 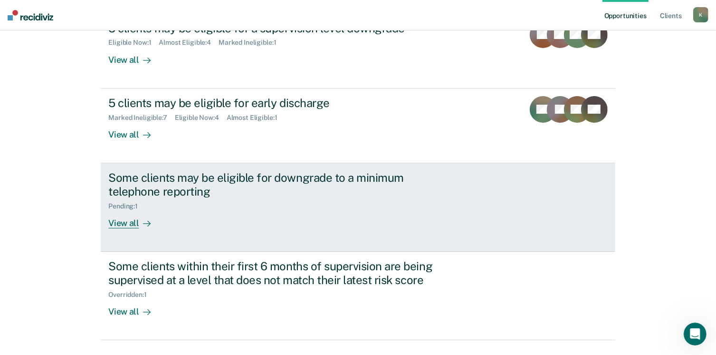 What do you see at coordinates (141, 117) in the screenshot?
I see `div: Marked Ineligible : 7` at bounding box center [141, 117].